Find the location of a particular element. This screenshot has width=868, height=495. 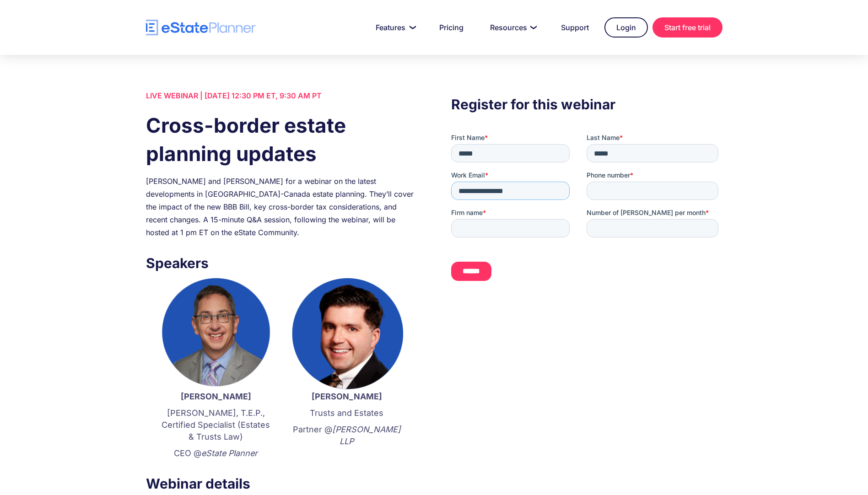

a: home is located at coordinates (201, 28).